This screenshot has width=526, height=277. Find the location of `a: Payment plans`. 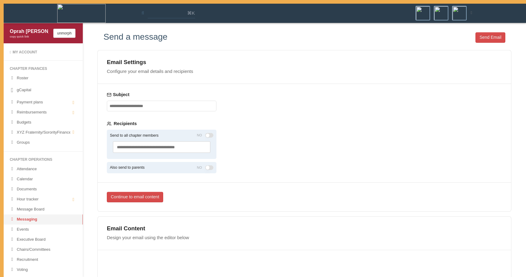

a: Payment plans is located at coordinates (43, 102).